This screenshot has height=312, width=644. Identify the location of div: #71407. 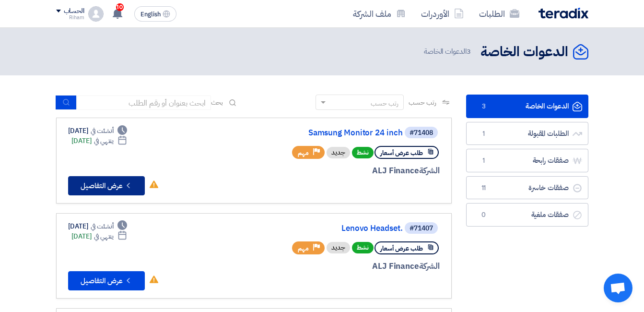
(421, 228).